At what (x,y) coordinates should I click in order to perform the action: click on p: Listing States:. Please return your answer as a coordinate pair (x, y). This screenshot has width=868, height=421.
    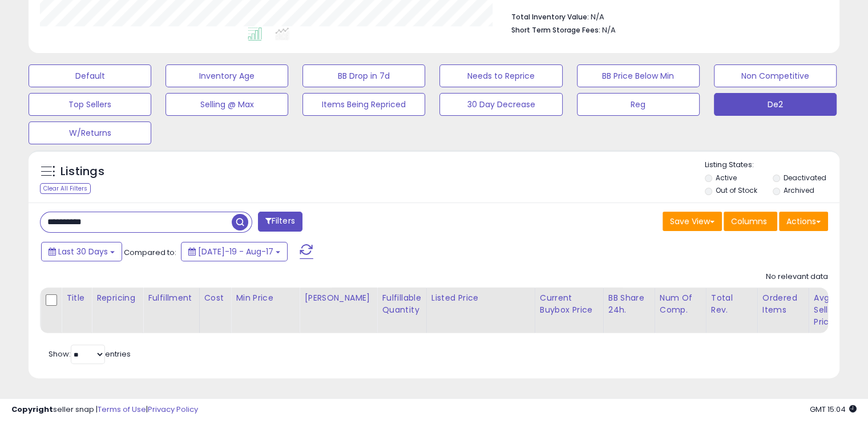
    Looking at the image, I should click on (772, 165).